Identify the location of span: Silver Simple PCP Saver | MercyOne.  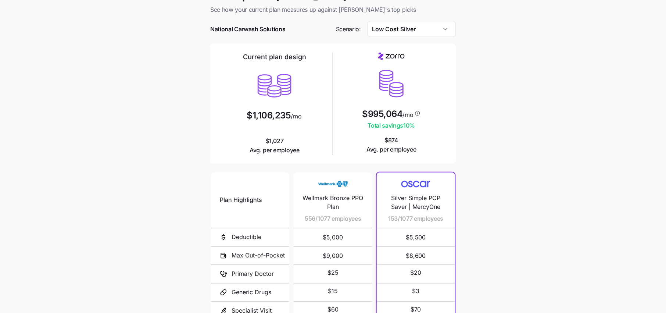
(416, 203).